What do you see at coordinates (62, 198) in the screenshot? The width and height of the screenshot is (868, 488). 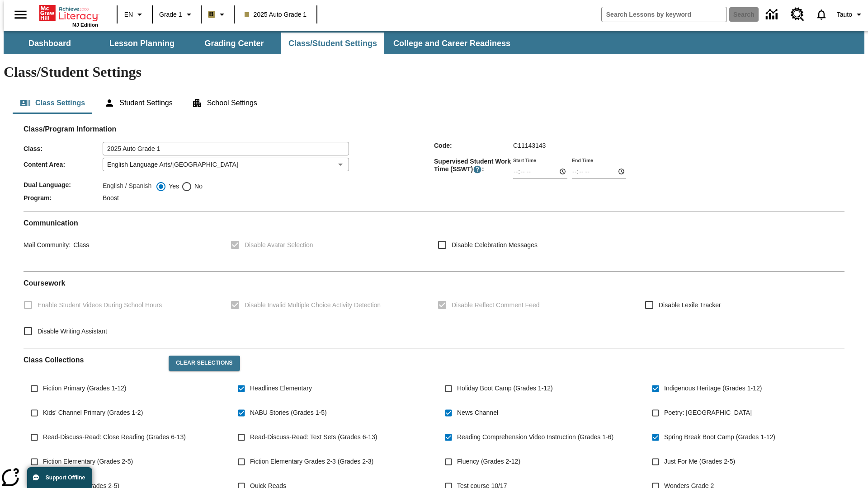 I see `span: Program :` at bounding box center [62, 198].